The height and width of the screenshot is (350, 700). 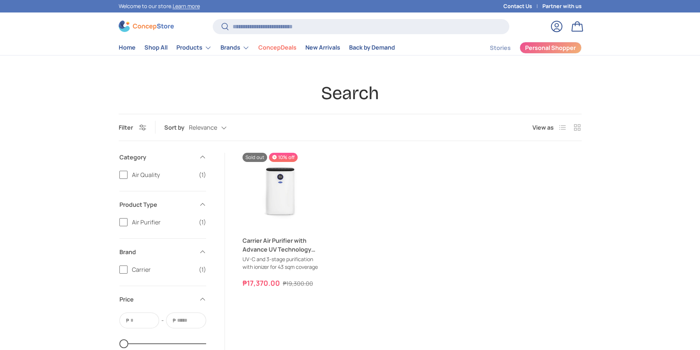 What do you see at coordinates (550, 48) in the screenshot?
I see `span: Personal Shopper` at bounding box center [550, 48].